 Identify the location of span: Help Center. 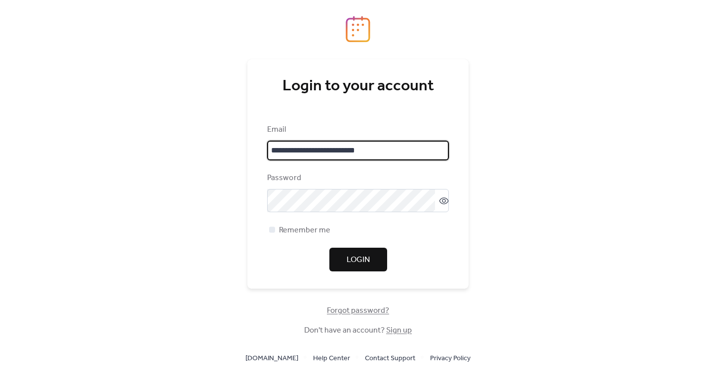
(331, 359).